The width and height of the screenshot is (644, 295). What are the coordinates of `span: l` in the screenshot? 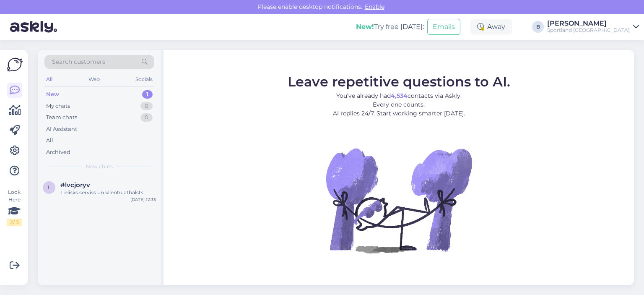 It's located at (49, 187).